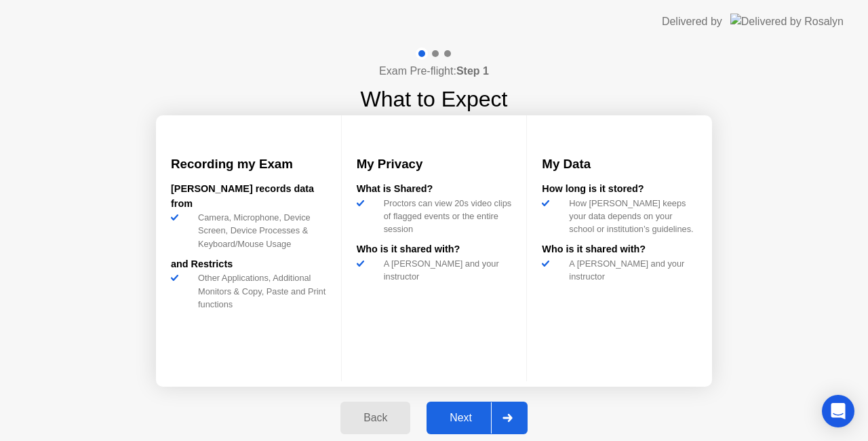 This screenshot has width=868, height=441. What do you see at coordinates (839, 411) in the screenshot?
I see `div: Open Intercom Messenger` at bounding box center [839, 411].